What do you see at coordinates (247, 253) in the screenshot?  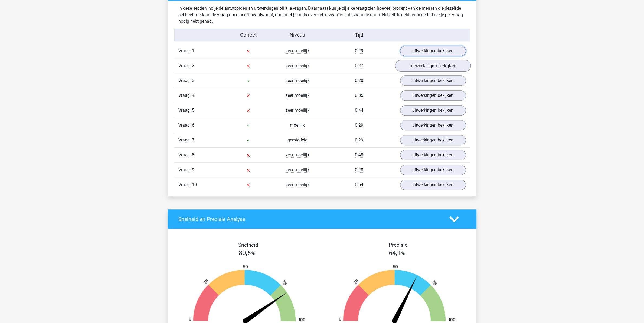 I see `span: 80,5%` at bounding box center [247, 253].